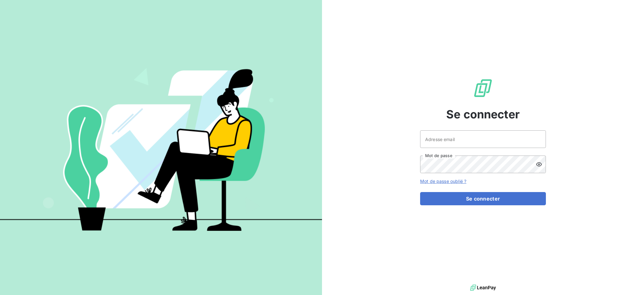 This screenshot has width=644, height=295. What do you see at coordinates (483, 287) in the screenshot?
I see `img: logo` at bounding box center [483, 287].